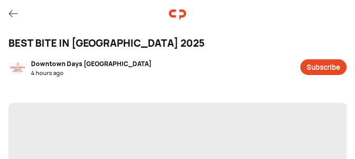 The height and width of the screenshot is (159, 355). Describe the element at coordinates (17, 68) in the screenshot. I see `img: resizeImage` at that location.